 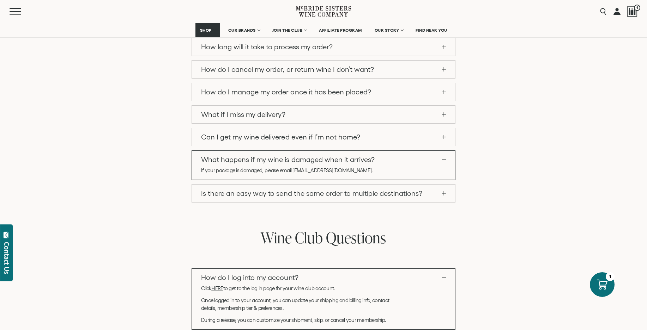 I want to click on span: Wine, so click(x=276, y=238).